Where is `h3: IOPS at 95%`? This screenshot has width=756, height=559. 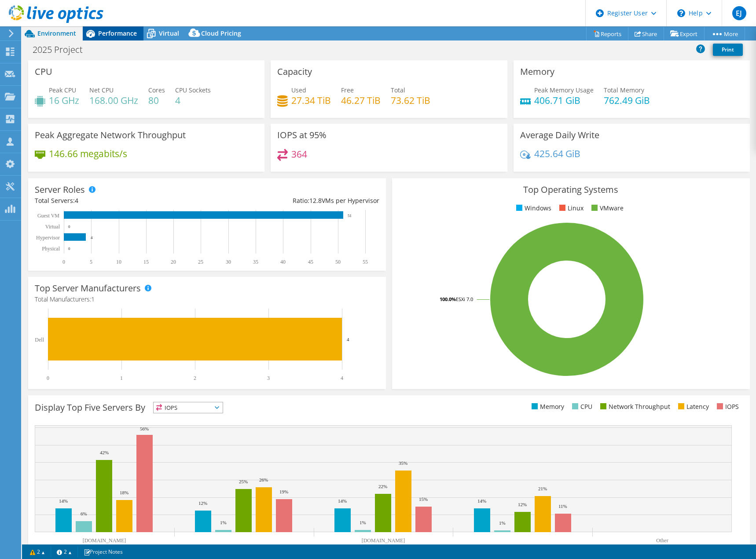 h3: IOPS at 95% is located at coordinates (302, 136).